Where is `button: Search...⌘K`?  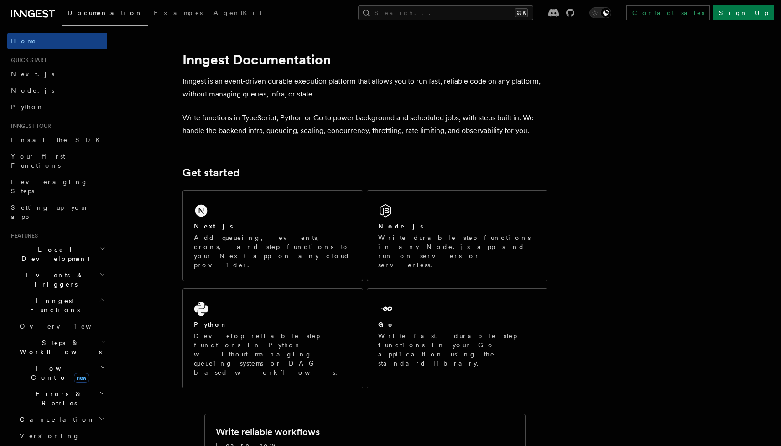
button: Search...⌘K is located at coordinates (446, 13).